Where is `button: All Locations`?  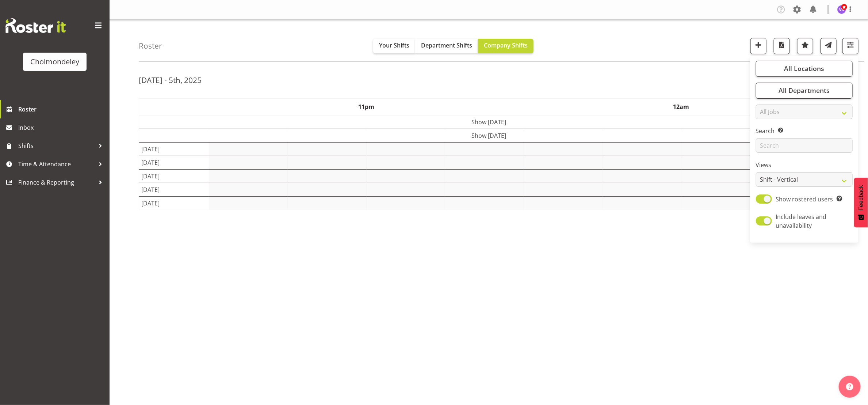
button: All Locations is located at coordinates (804, 69).